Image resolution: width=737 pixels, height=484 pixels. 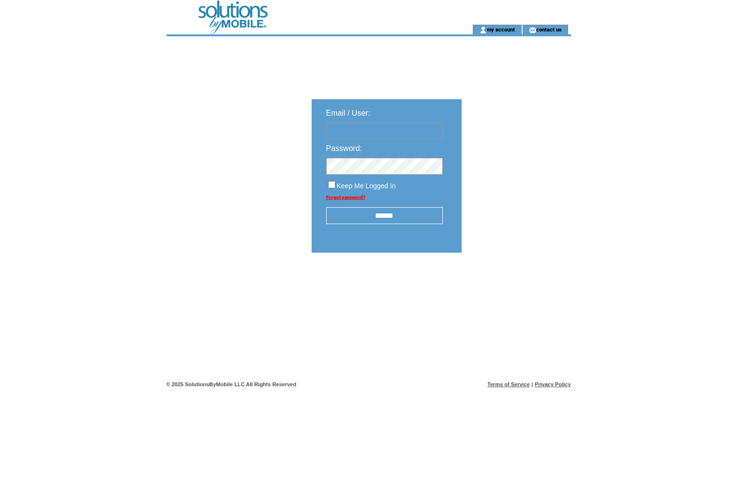 I want to click on a: Forgot password?, so click(x=346, y=197).